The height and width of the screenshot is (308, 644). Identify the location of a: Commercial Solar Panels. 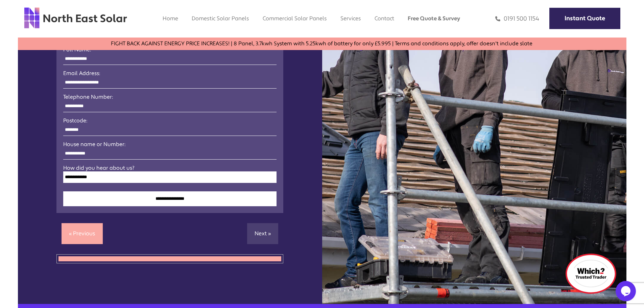
(295, 19).